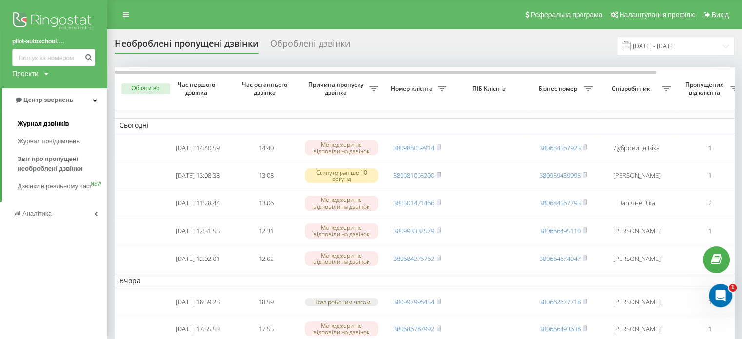  I want to click on a: 380686787992, so click(413, 329).